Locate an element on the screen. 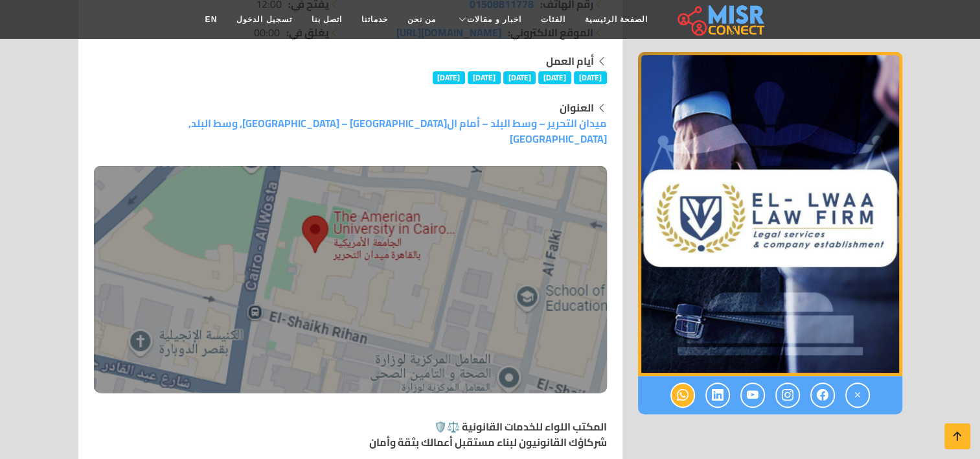  a: اتصل بنا is located at coordinates (327, 20).